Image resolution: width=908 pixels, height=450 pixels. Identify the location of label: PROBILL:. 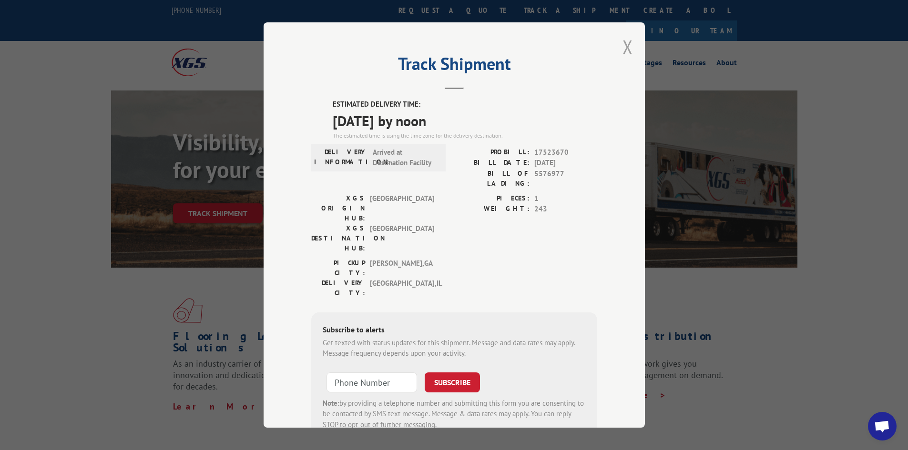
(492, 152).